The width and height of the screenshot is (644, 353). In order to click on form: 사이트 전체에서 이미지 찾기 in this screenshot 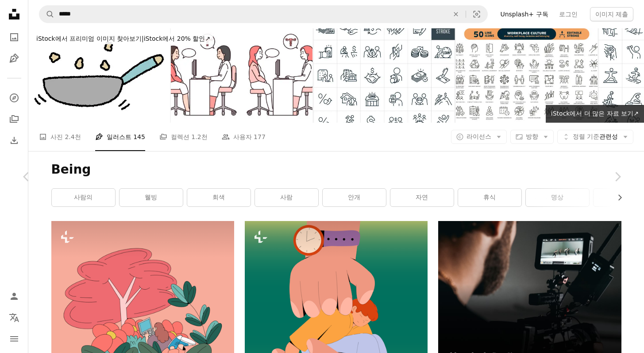, I will do `click(263, 14)`.